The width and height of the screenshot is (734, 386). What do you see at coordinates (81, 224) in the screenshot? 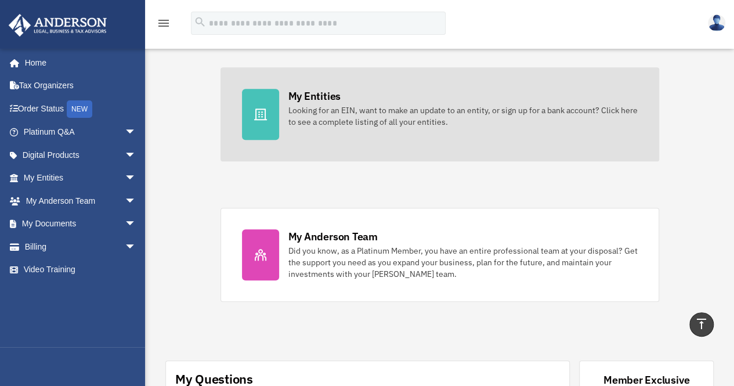
I see `a: My Documentsarrow_drop_down` at bounding box center [81, 224].